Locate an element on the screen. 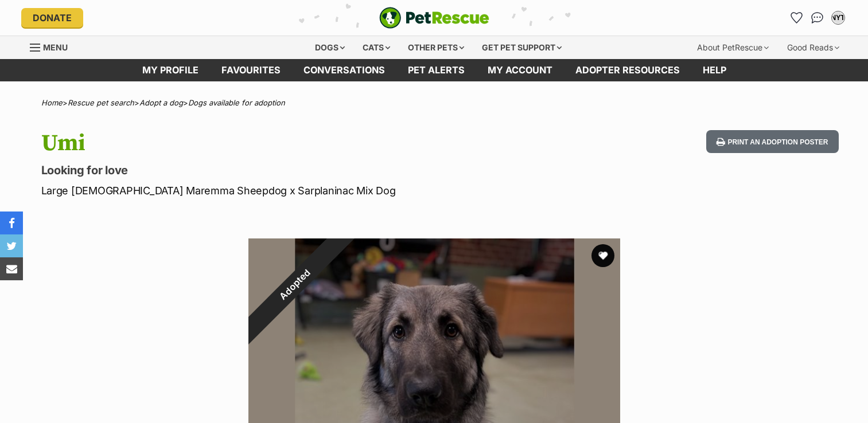  div: NYT is located at coordinates (839, 17).